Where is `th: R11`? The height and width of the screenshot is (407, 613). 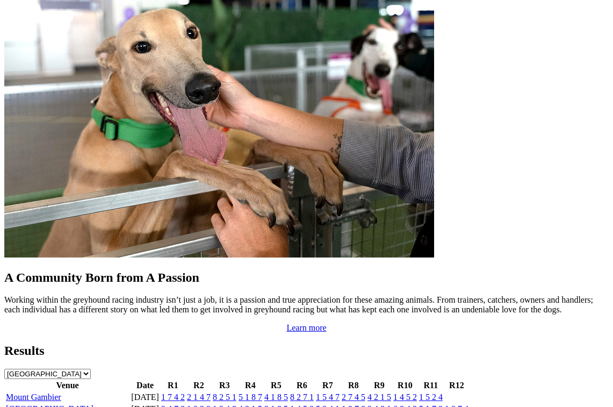 th: R11 is located at coordinates (431, 385).